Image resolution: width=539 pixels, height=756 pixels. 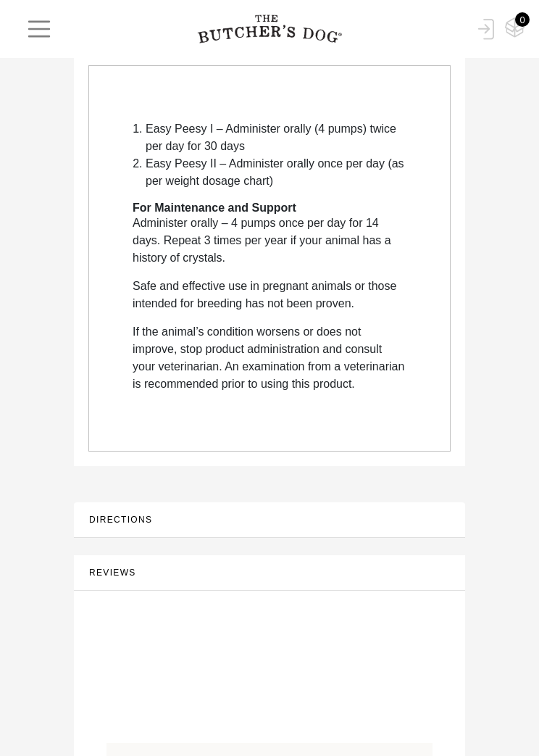 What do you see at coordinates (270, 573) in the screenshot?
I see `button: REVIEWS` at bounding box center [270, 573].